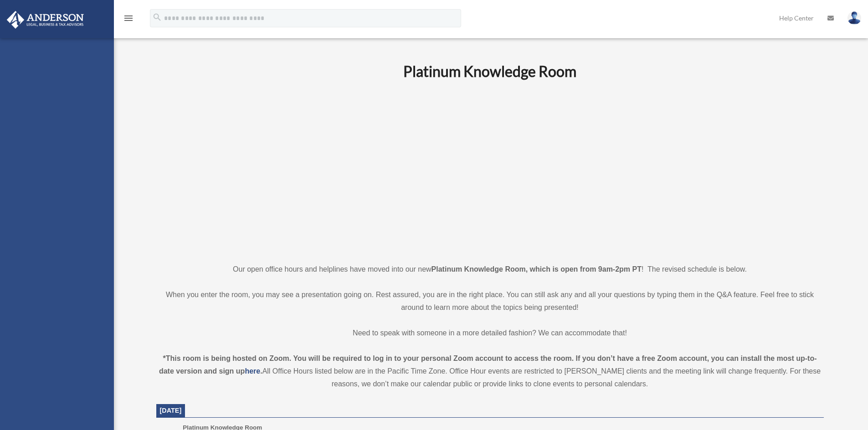  Describe the element at coordinates (488, 365) in the screenshot. I see `strong: *This room is being hosted on Zoom. You will be required to log in to your personal Zoom account ...` at that location.